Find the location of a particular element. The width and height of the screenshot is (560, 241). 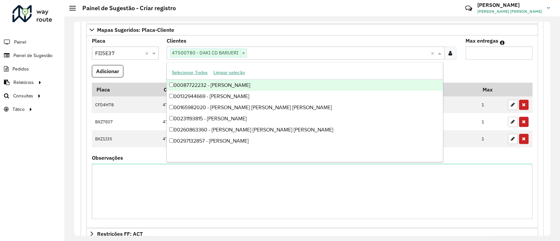

label: Placa is located at coordinates (98, 41).